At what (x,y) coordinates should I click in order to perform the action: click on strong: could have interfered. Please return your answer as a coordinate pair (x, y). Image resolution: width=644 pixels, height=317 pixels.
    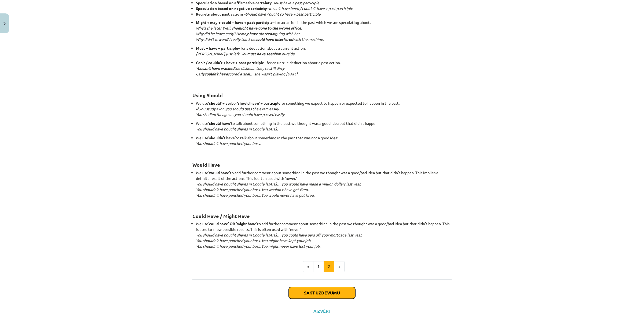
    Looking at the image, I should click on (274, 39).